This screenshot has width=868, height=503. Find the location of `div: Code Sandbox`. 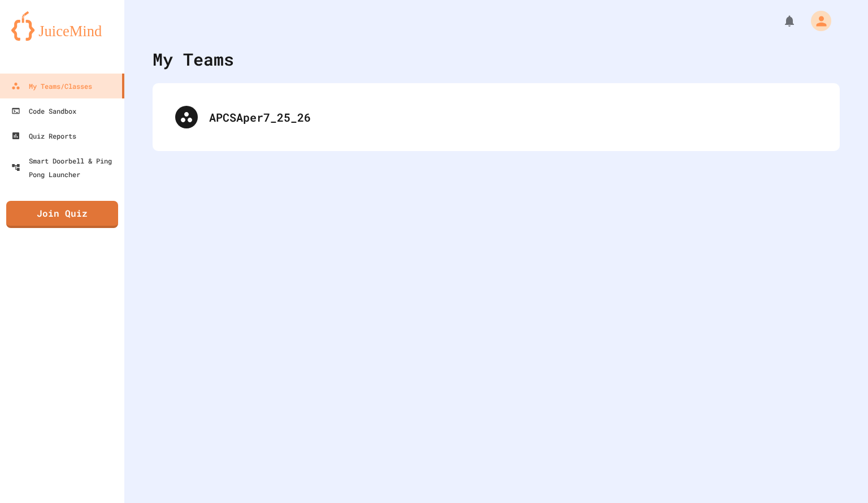

div: Code Sandbox is located at coordinates (43, 111).